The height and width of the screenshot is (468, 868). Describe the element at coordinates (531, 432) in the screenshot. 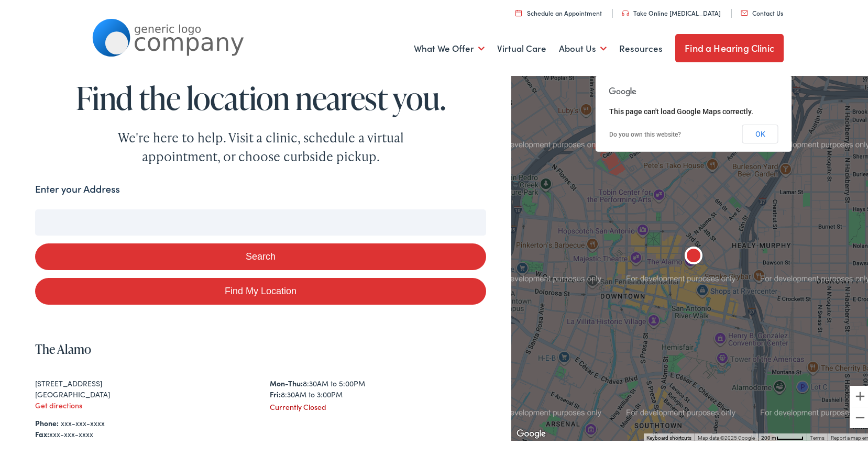

I see `a: Open this area in Google Maps (opens a new window)` at that location.